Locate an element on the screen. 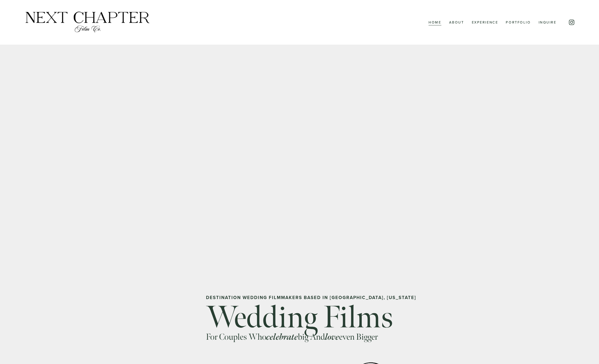  a: Experience is located at coordinates (485, 22).